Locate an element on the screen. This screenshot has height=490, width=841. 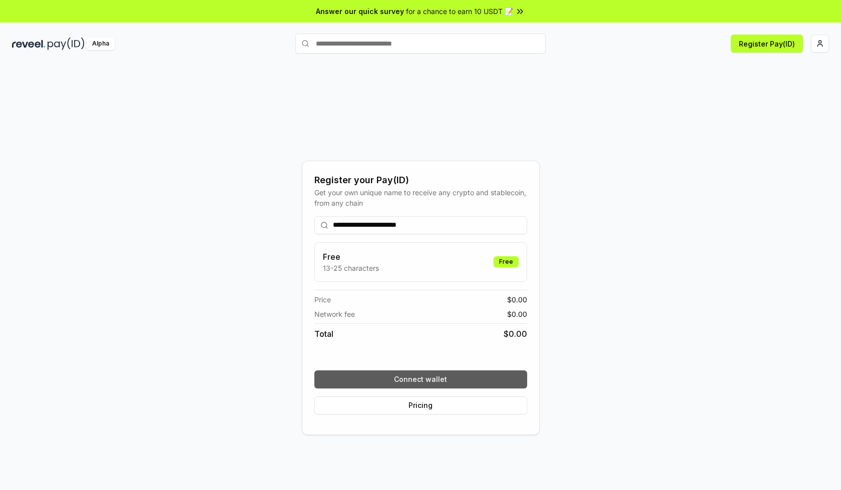
img: reveel_dark is located at coordinates (29, 44).